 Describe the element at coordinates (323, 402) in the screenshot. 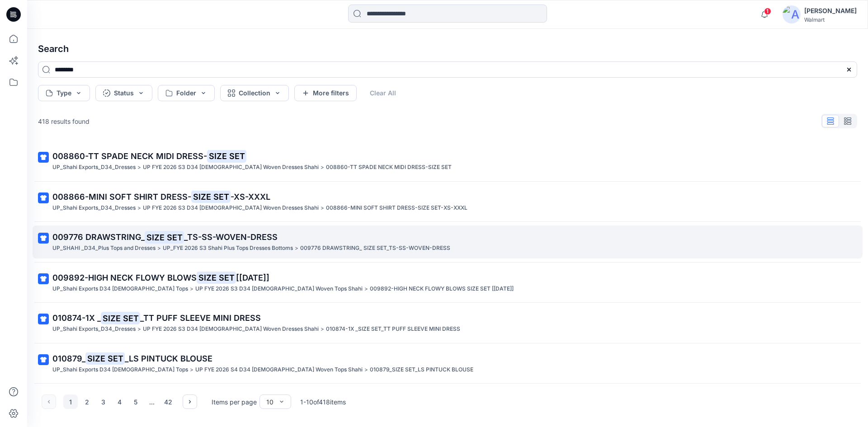

I see `p: 1 - 10 of 418 items` at that location.